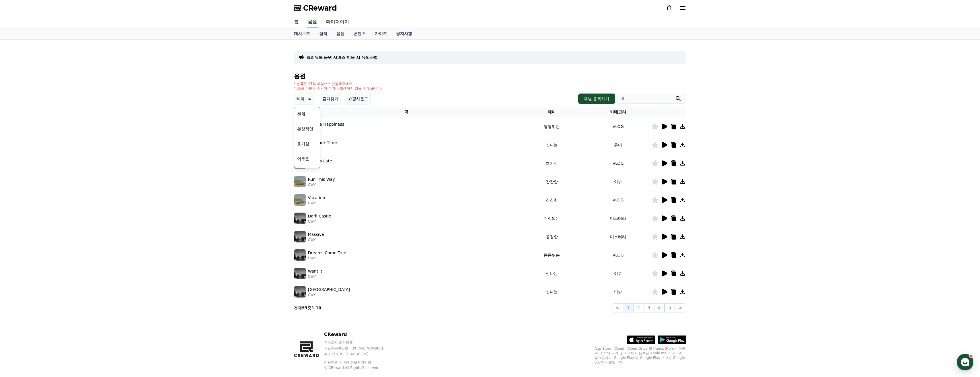 Image resolution: width=980 pixels, height=377 pixels. What do you see at coordinates (638, 308) in the screenshot?
I see `button: 2` at bounding box center [638, 308].